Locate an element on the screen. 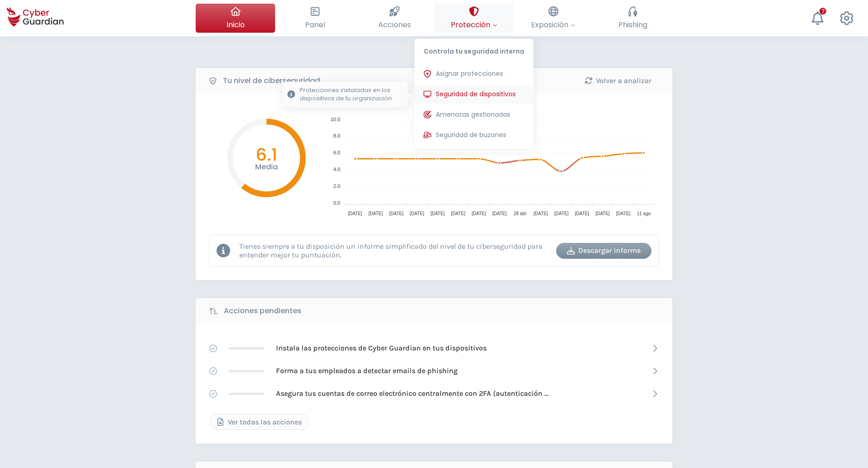  b: Tu nivel de ciberseguridad is located at coordinates (271, 81).